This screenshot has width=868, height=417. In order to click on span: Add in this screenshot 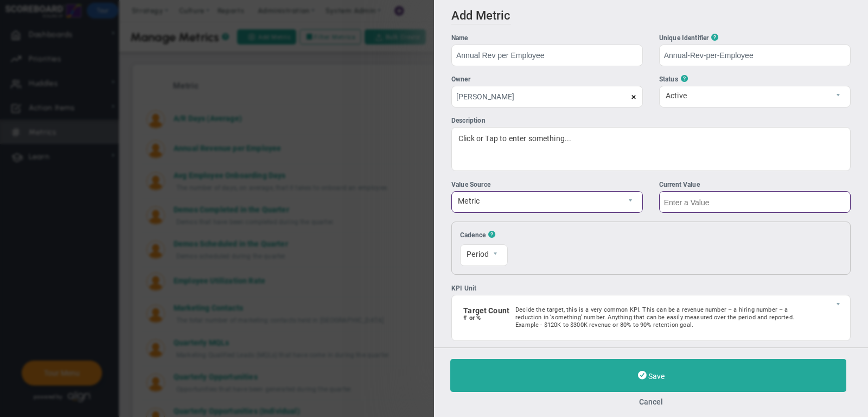, I will do `click(461, 15)`.